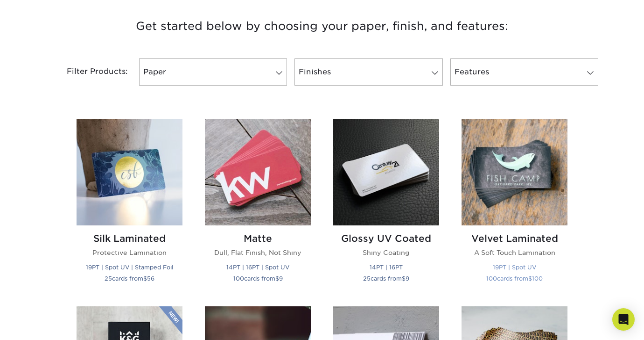 Image resolution: width=644 pixels, height=340 pixels. What do you see at coordinates (258, 267) in the screenshot?
I see `small: 14PT | 16PT | Spot UV` at bounding box center [258, 267].